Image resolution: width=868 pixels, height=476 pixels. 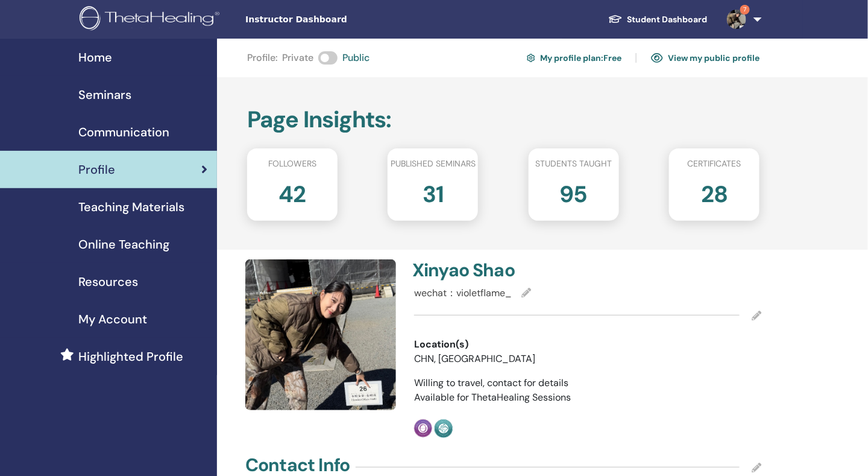 What do you see at coordinates (298, 58) in the screenshot?
I see `span: Private` at bounding box center [298, 58].